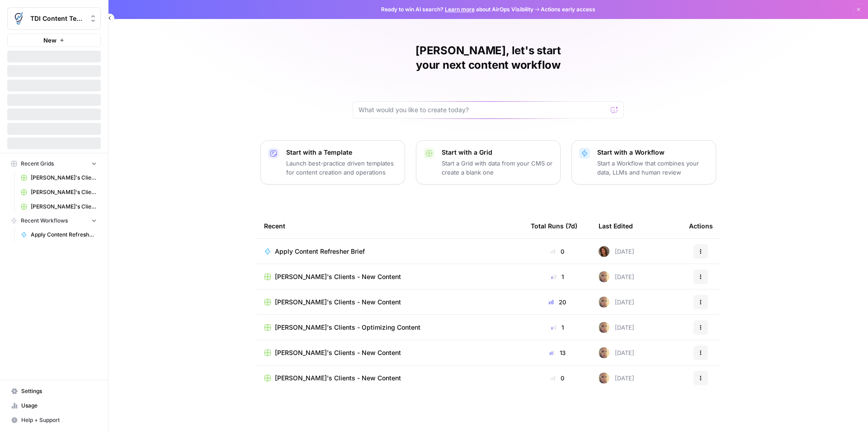 The image size is (868, 431). Describe the element at coordinates (615, 226) in the screenshot. I see `div: Last Edited` at that location.